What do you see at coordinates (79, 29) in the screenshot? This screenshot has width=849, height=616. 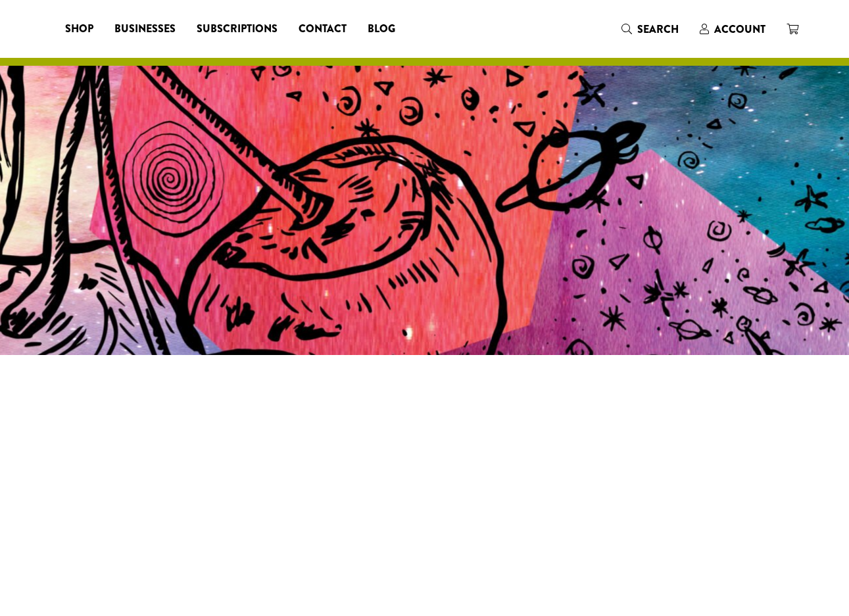 I see `span: Shop` at bounding box center [79, 29].